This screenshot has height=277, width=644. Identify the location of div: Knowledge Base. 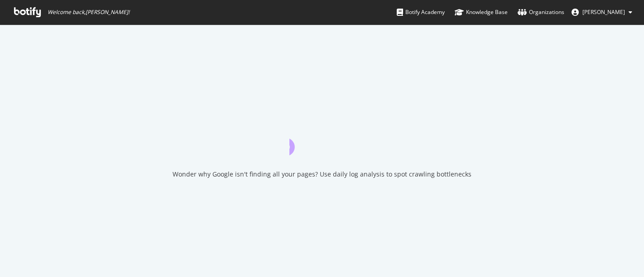
(481, 12).